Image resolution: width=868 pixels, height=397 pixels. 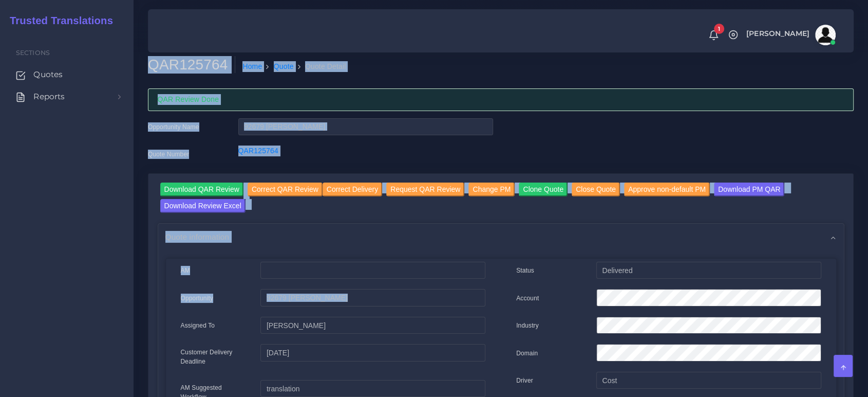 I want to click on span: Quote information, so click(x=197, y=237).